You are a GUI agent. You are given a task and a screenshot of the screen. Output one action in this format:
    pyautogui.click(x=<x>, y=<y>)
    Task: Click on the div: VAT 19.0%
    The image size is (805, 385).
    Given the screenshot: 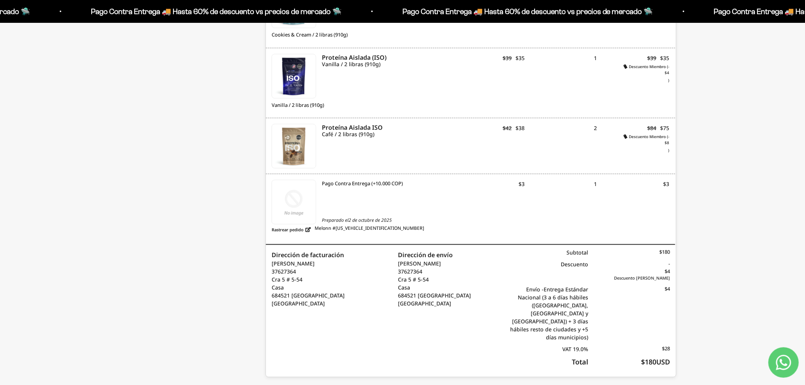 What is the action you would take?
    pyautogui.click(x=547, y=349)
    